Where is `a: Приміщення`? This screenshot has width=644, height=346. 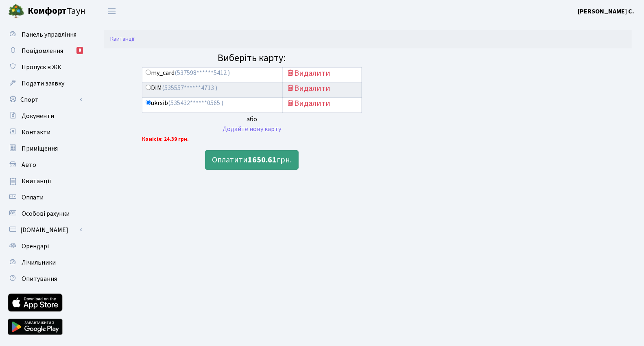
a: Приміщення is located at coordinates (45, 148).